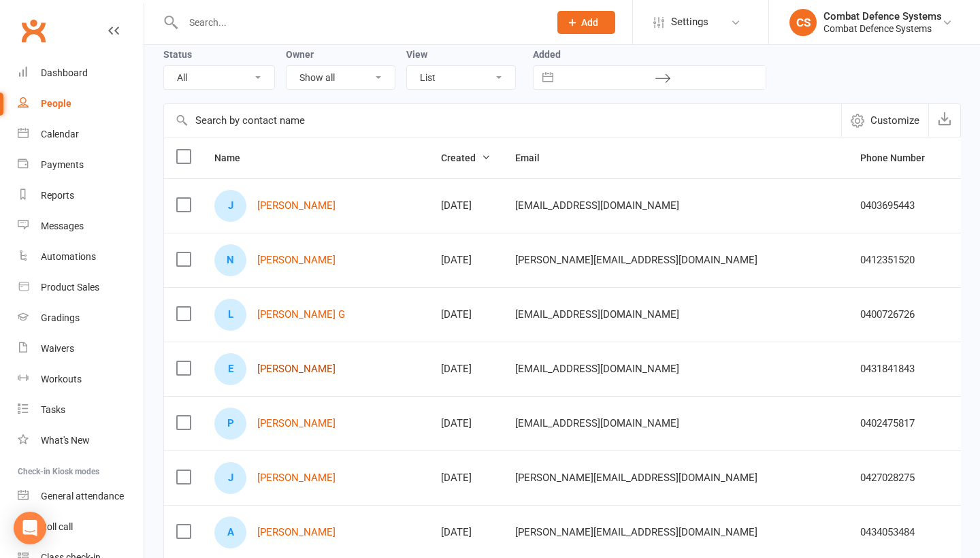 The height and width of the screenshot is (558, 980). What do you see at coordinates (230, 314) in the screenshot?
I see `div: Leah` at bounding box center [230, 314].